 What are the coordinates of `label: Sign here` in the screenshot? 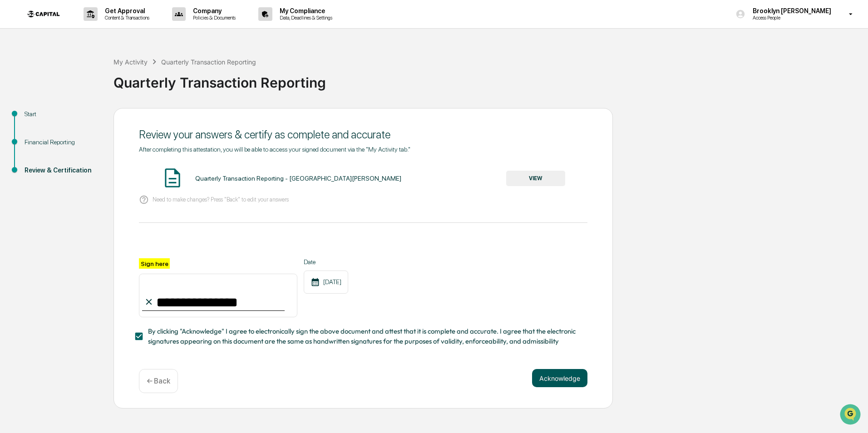 It's located at (155, 263).